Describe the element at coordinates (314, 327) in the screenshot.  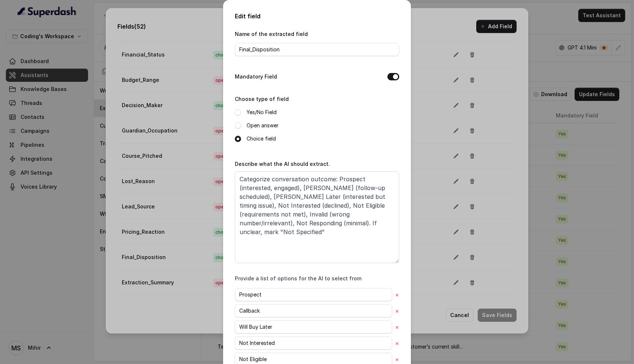
I see `input: Option 3` at that location.